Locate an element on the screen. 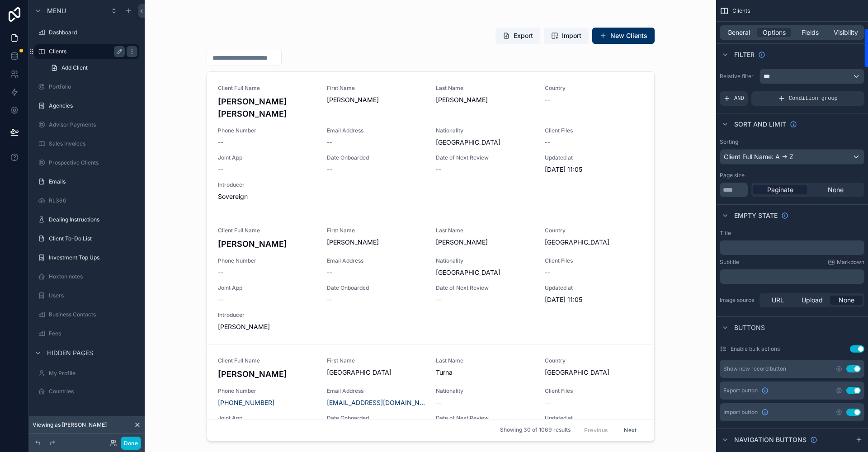  span: Joint App is located at coordinates (267, 288).